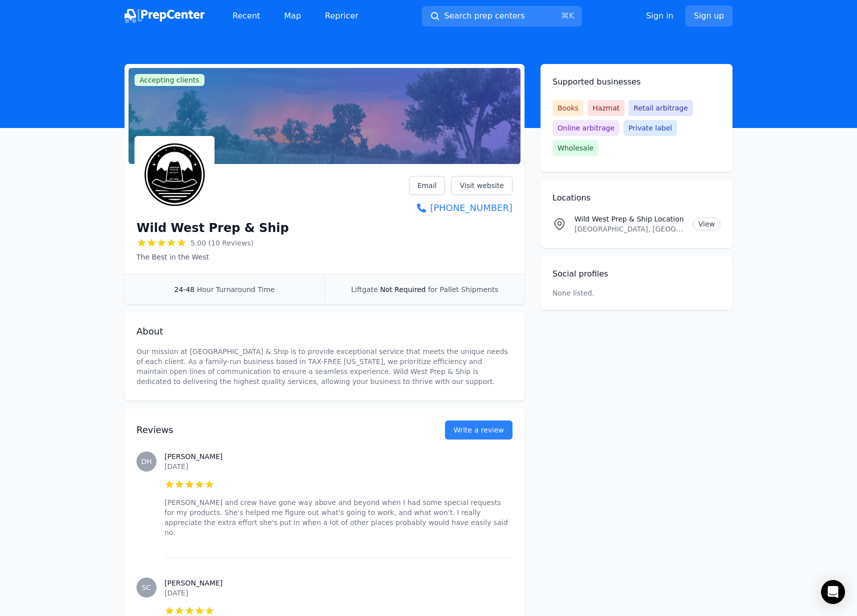  What do you see at coordinates (586, 128) in the screenshot?
I see `span: Online arbitrage` at bounding box center [586, 128].